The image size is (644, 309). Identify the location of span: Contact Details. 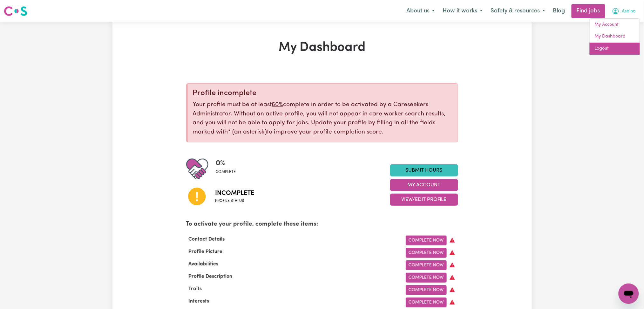
(207, 239).